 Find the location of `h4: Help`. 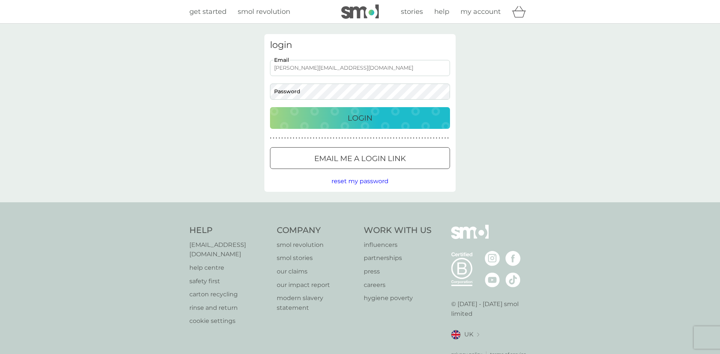

h4: Help is located at coordinates (229, 231).